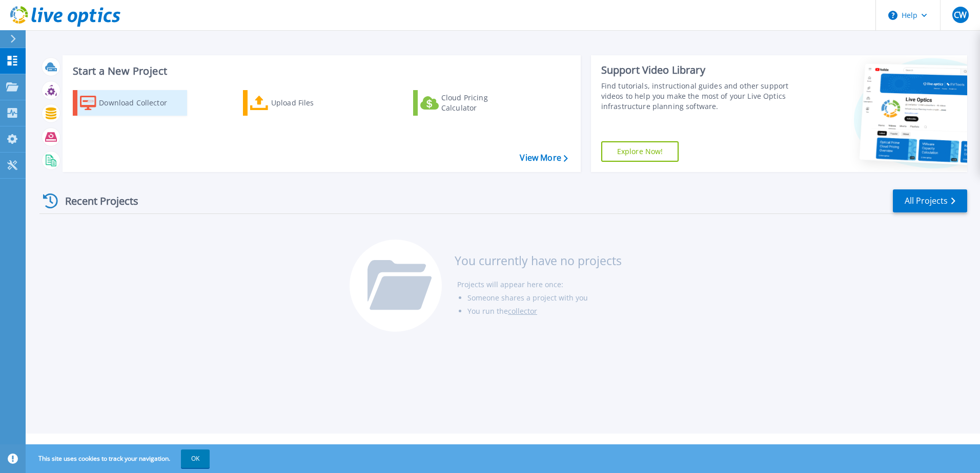 This screenshot has width=980, height=473. Describe the element at coordinates (140, 103) in the screenshot. I see `div: Download Collector` at that location.